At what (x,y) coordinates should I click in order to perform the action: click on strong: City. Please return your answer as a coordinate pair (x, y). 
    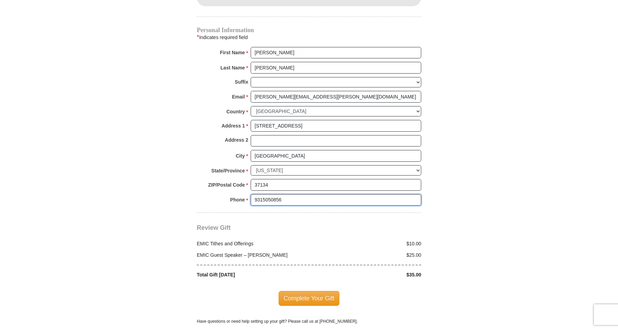
    Looking at the image, I should click on (240, 156).